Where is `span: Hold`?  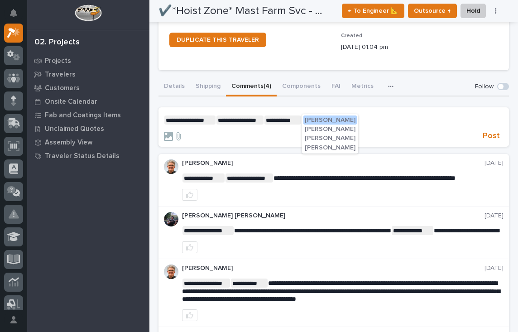 span: Hold is located at coordinates (474, 11).